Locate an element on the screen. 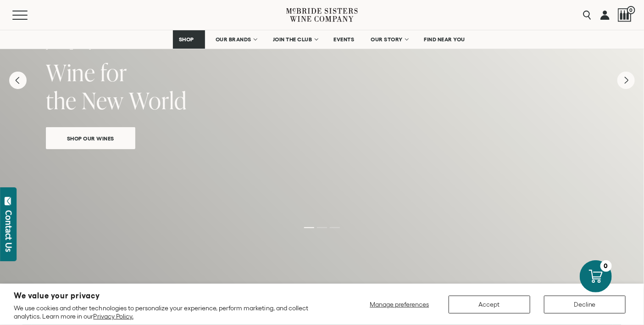 The width and height of the screenshot is (644, 325). button: Next is located at coordinates (626, 81).